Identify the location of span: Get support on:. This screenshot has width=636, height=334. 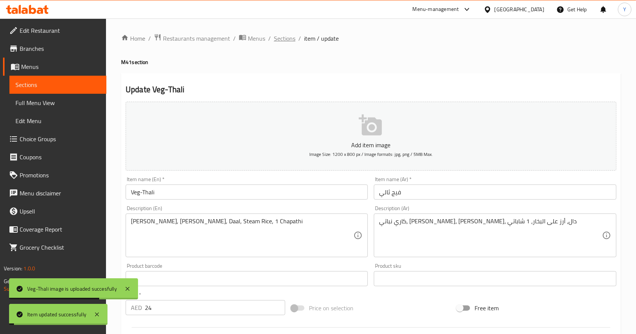
(21, 282).